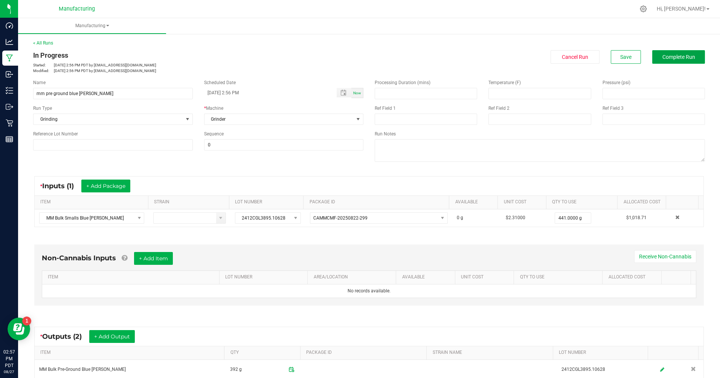  Describe the element at coordinates (79, 258) in the screenshot. I see `span: Non-Cannabis Inputs` at that location.